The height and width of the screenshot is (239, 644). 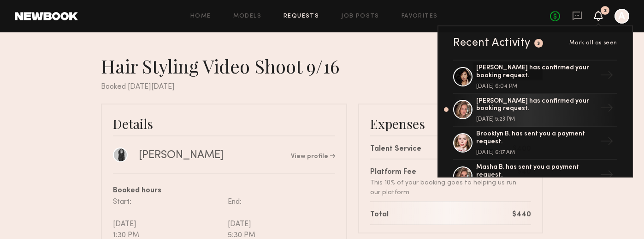 I want to click on div: Brooklyn B. has sent you a payment request., so click(x=537, y=138).